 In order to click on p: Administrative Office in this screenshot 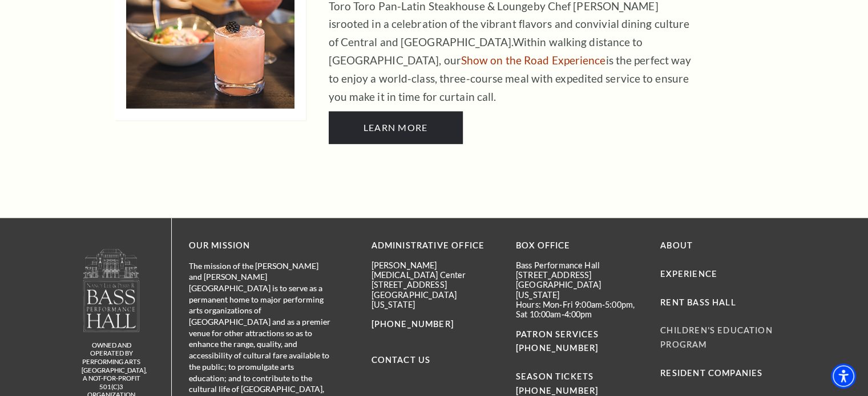, I will do `click(435, 246)`.